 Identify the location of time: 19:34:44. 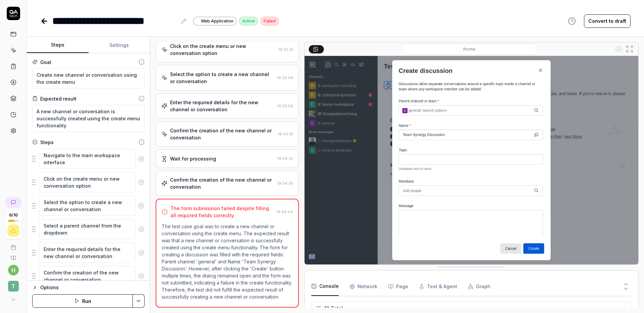
(285, 212).